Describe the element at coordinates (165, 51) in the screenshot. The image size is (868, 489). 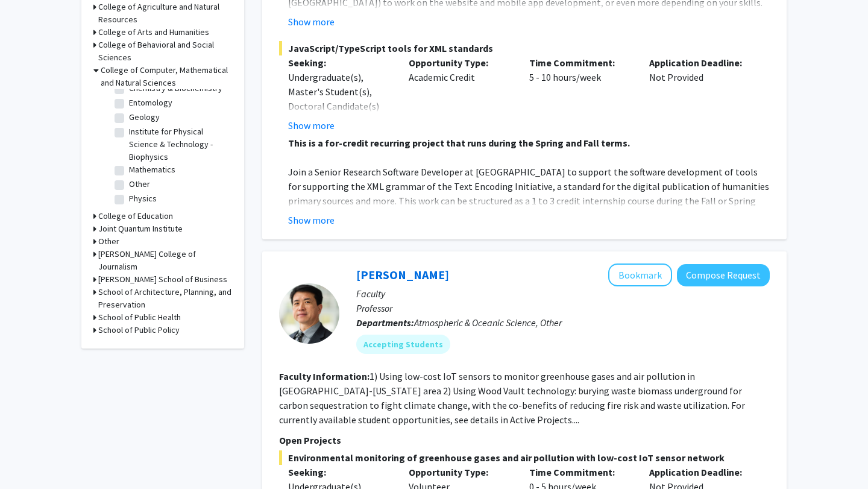
I see `h3: College of Behavioral and Social Sciences` at that location.